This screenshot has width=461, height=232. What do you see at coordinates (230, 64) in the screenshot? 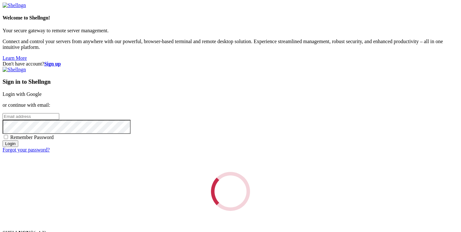
I see `div: Don't have account?` at bounding box center [230, 64].